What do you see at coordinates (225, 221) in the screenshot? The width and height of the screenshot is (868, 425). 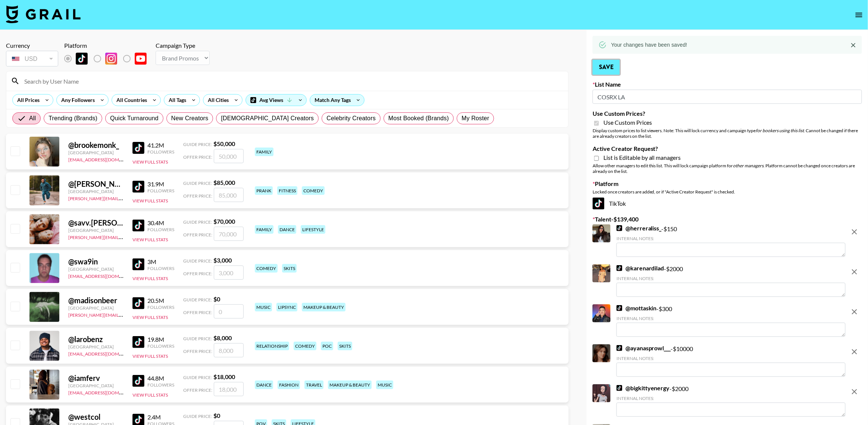 I see `strong: $ 70,000` at bounding box center [225, 221].